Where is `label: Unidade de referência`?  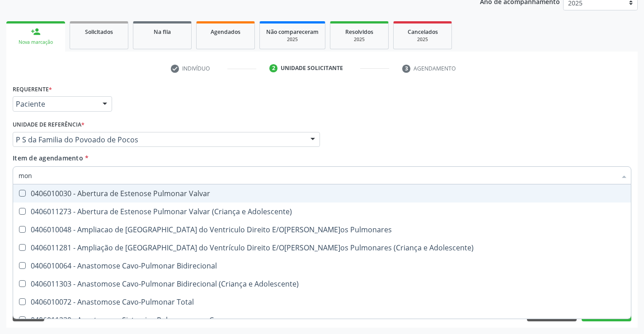 label: Unidade de referência is located at coordinates (49, 125).